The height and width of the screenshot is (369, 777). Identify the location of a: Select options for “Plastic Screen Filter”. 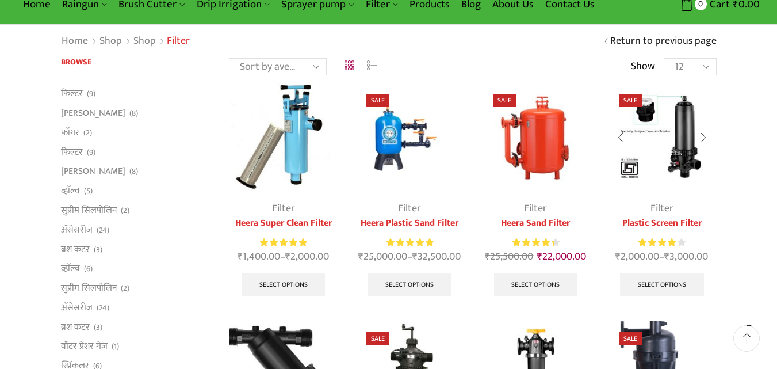
(662, 285).